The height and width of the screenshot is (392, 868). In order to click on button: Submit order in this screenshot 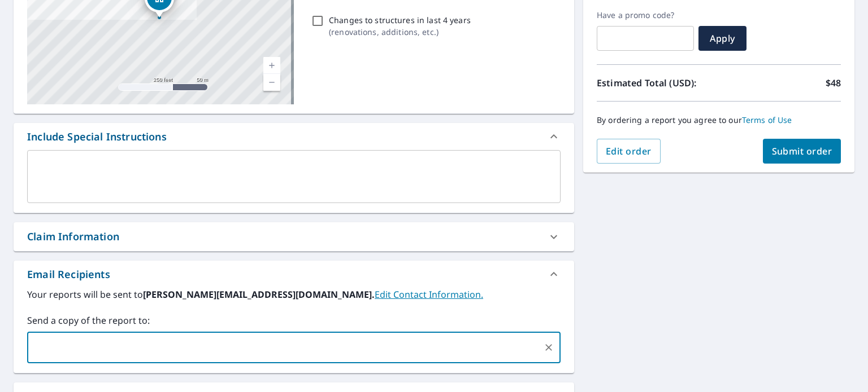, I will do `click(802, 152)`.